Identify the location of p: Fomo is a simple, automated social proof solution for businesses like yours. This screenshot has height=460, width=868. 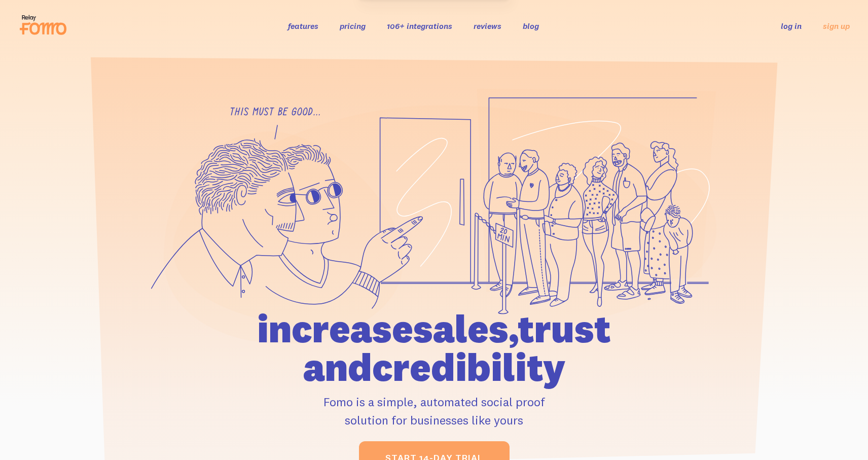
(434, 411).